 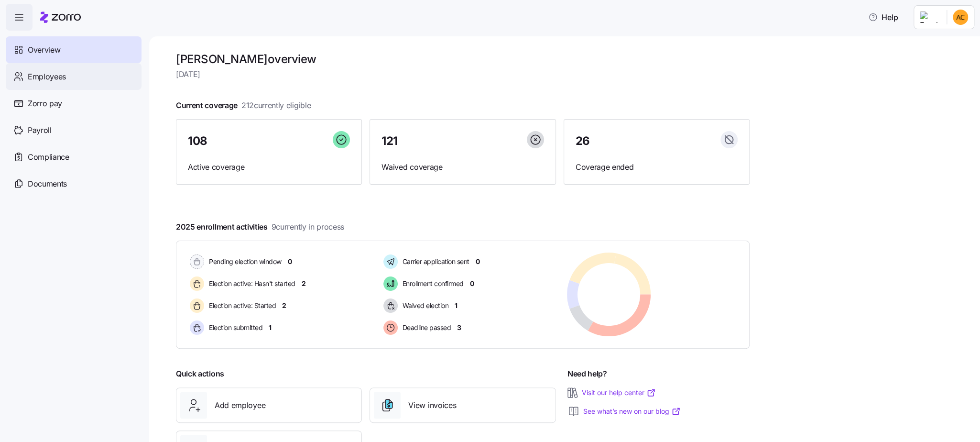 What do you see at coordinates (462, 167) in the screenshot?
I see `span: Waived coverage` at bounding box center [462, 167].